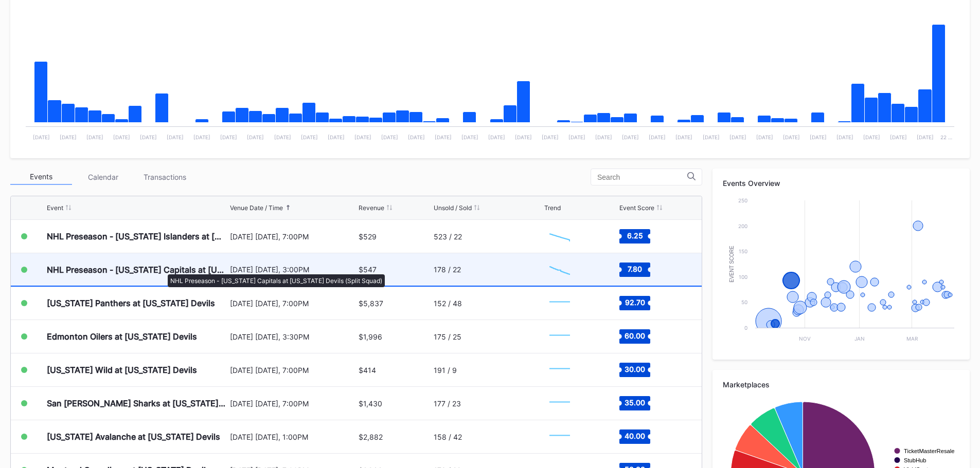  What do you see at coordinates (732, 264) in the screenshot?
I see `text: Event Score` at bounding box center [732, 264].